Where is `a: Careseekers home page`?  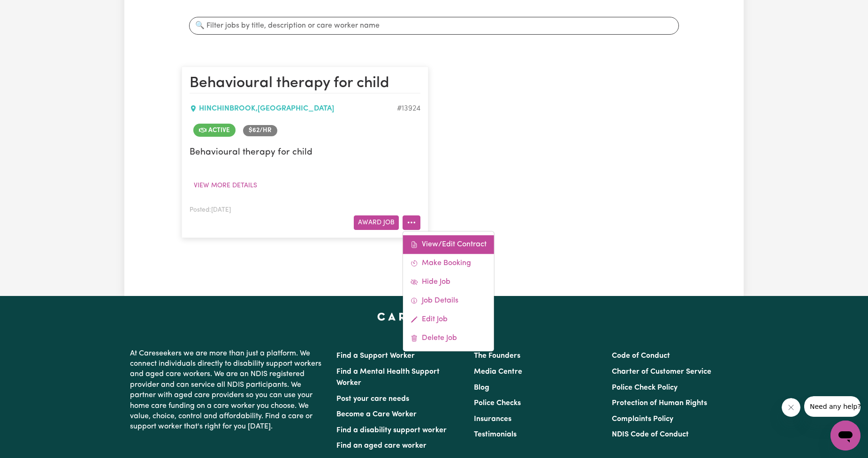 a: Careseekers home page is located at coordinates (434, 317).